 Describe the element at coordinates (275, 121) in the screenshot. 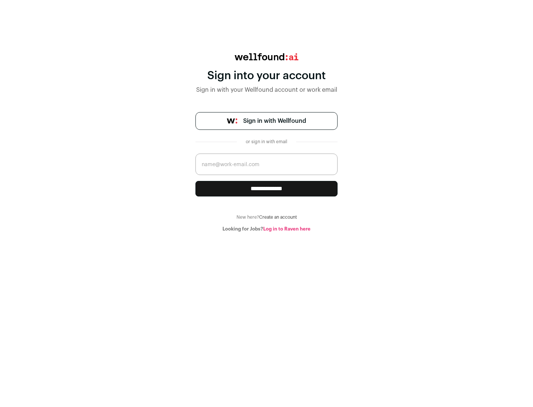

I see `span: Sign in with Wellfound` at that location.